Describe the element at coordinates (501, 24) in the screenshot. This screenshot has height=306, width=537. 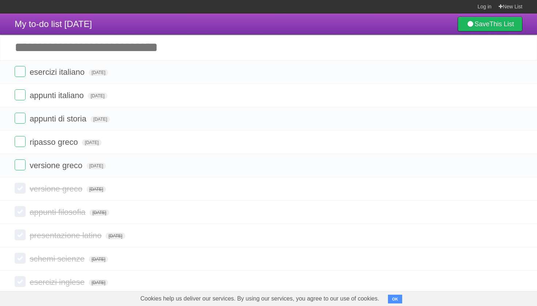
I see `b: This List` at that location.